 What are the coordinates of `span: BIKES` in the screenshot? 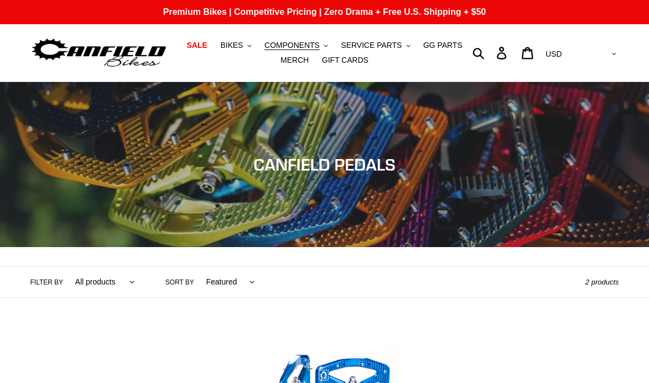 It's located at (232, 45).